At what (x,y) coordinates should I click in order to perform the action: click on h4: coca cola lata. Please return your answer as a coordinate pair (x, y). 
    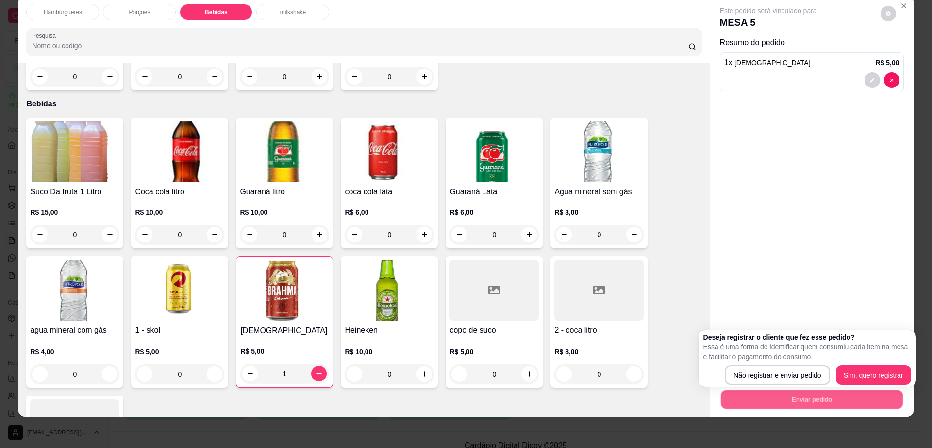
    Looking at the image, I should click on (389, 192).